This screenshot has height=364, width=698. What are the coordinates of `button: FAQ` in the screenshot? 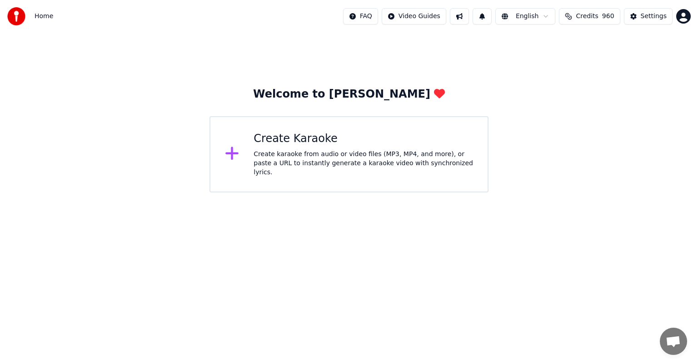 It's located at (360, 16).